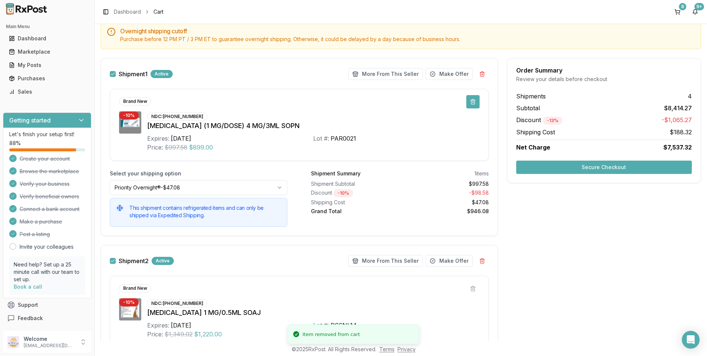  Describe the element at coordinates (13, 342) in the screenshot. I see `img: User avatar` at that location.